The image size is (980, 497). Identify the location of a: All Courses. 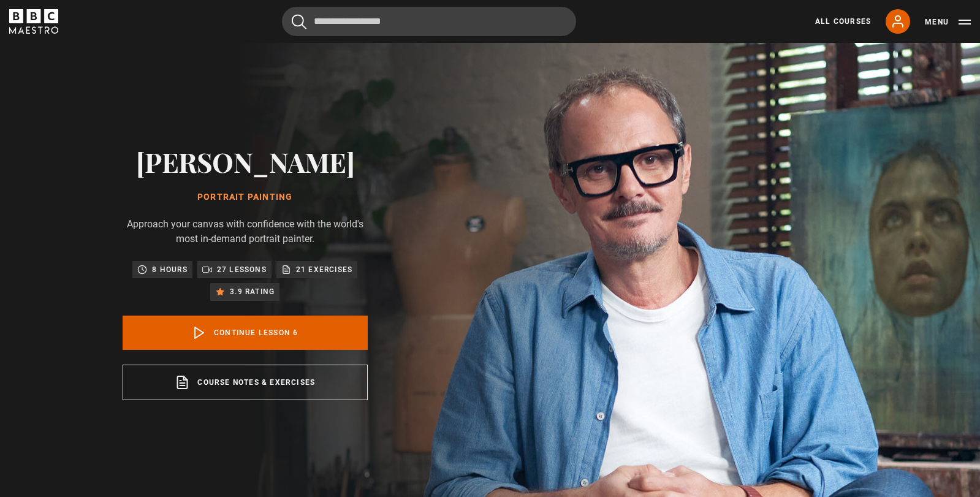
(843, 22).